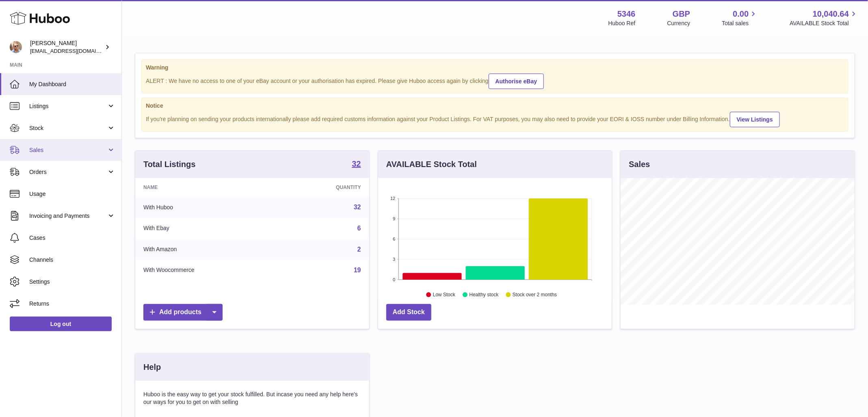 The image size is (868, 417). Describe the element at coordinates (831, 14) in the screenshot. I see `span: 10,040.64` at that location.